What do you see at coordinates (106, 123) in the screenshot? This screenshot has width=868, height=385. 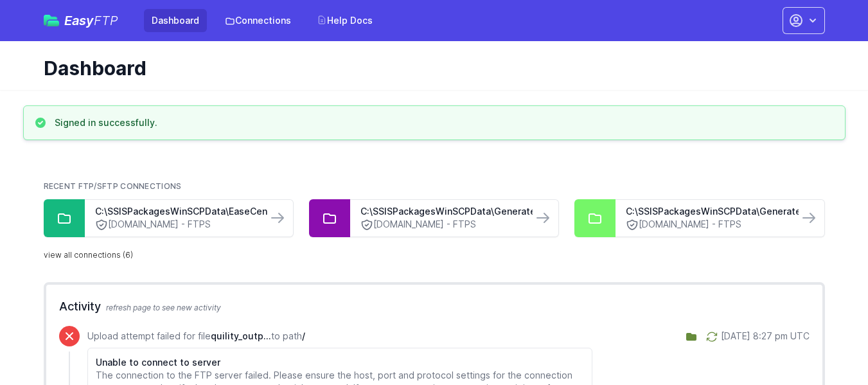 I see `h3: Signed in successfully.` at bounding box center [106, 123].